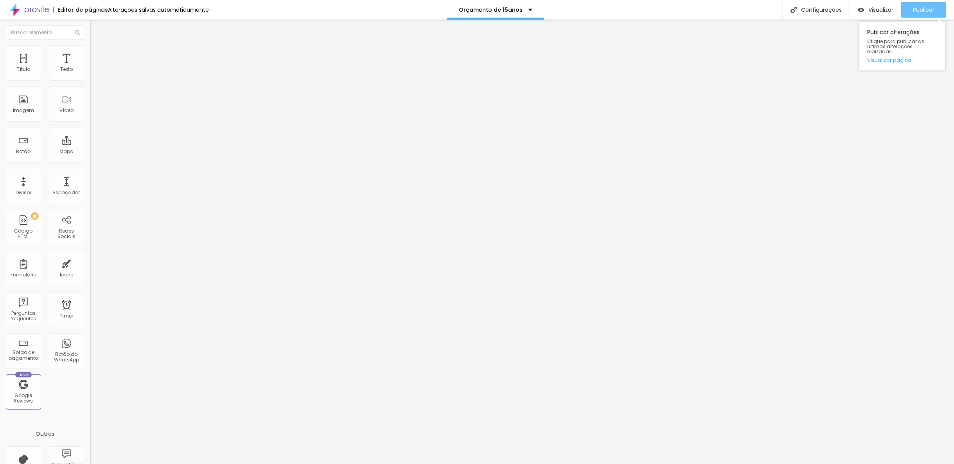  I want to click on span: Publicar, so click(924, 10).